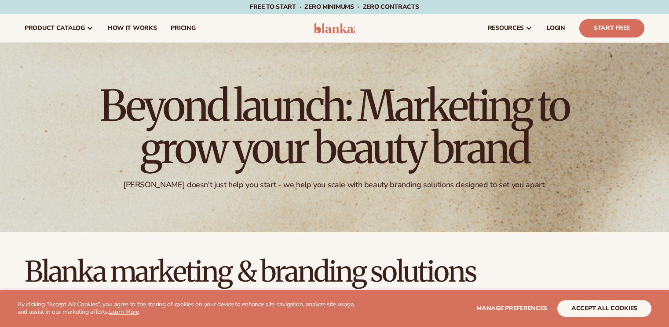  What do you see at coordinates (191, 308) in the screenshot?
I see `p: By clicking "Accept All Cookies", you agree to the storing of cookies on your device to enhance s...` at bounding box center [191, 308].